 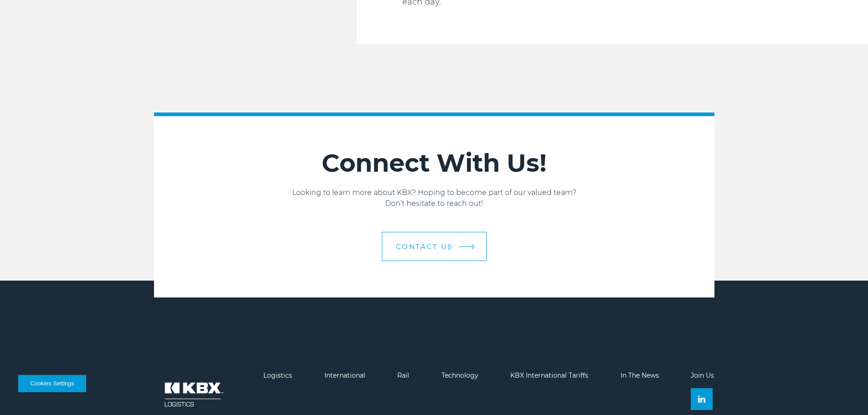 What do you see at coordinates (434, 198) in the screenshot?
I see `p: Looking to learn more about KBX? Hoping to become part of our valued team? Don’t hesitate to reac...` at bounding box center [434, 198].